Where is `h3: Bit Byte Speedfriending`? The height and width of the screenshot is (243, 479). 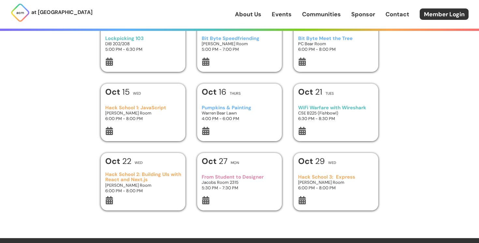
h3: Bit Byte Speedfriending is located at coordinates (239, 38).